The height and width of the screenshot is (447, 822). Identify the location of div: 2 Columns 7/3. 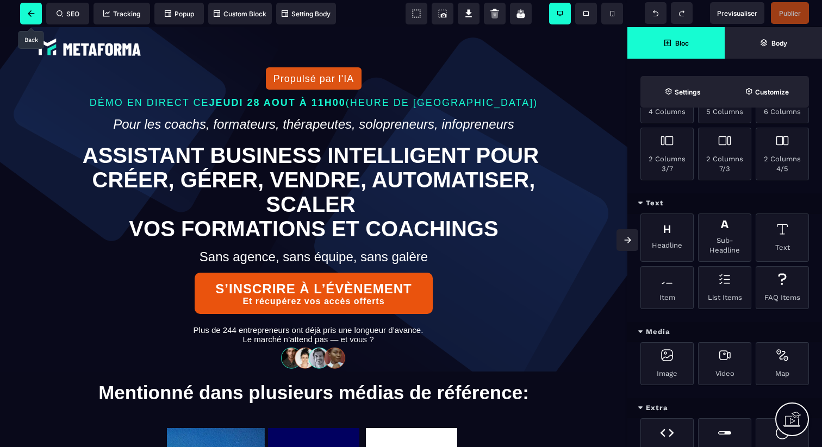
(724, 154).